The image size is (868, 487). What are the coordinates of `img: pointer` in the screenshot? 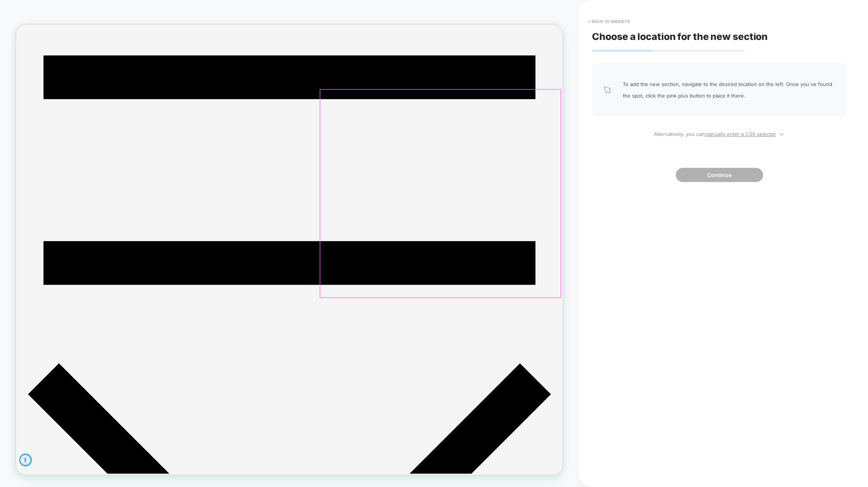 It's located at (608, 90).